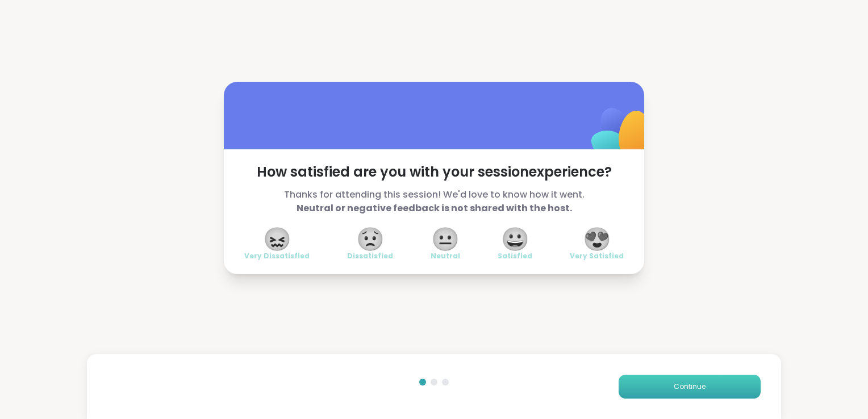 The image size is (868, 419). Describe the element at coordinates (690, 387) in the screenshot. I see `span: Continue` at that location.